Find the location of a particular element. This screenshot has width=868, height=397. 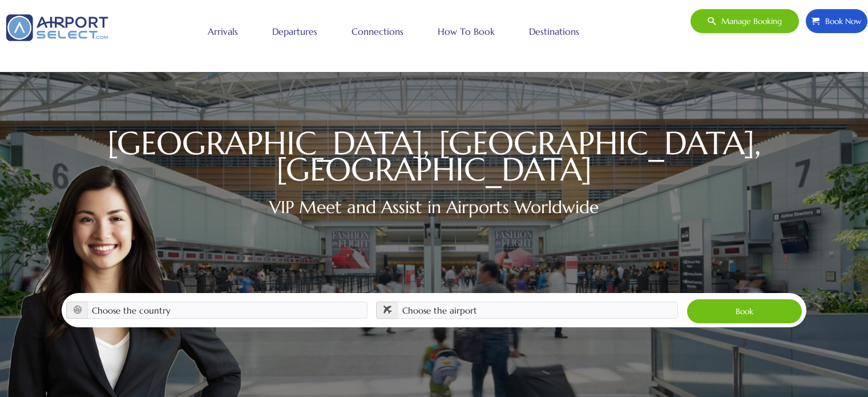

span: Manage booking is located at coordinates (748, 21).